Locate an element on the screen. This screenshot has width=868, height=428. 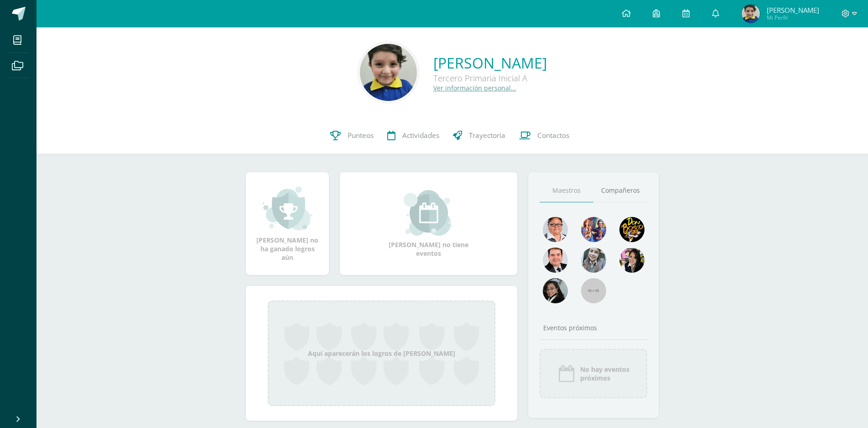
a: Punteos is located at coordinates (351, 136).